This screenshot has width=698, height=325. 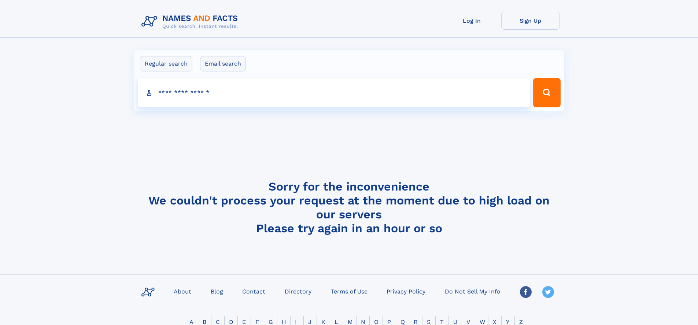 What do you see at coordinates (547, 93) in the screenshot?
I see `button: Search Button` at bounding box center [547, 93].